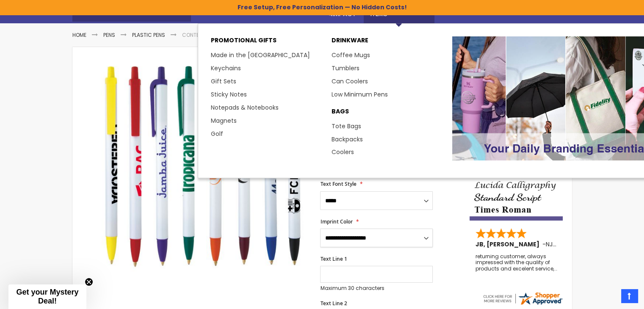 This screenshot has width=644, height=309. Describe the element at coordinates (387, 113) in the screenshot. I see `a: BAGS` at that location.